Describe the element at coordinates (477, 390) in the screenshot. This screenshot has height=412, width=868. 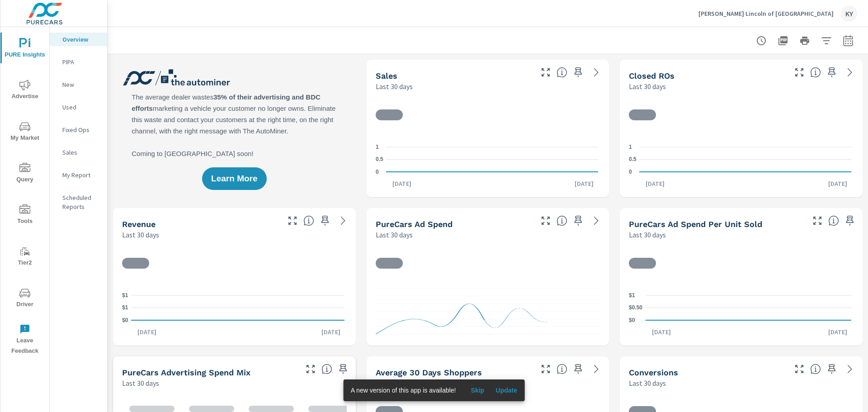
I see `span: Skip` at that location.